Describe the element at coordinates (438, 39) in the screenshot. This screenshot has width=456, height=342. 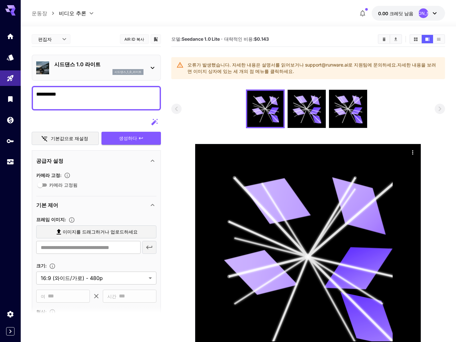
I see `button: 목록 보기에서 미디어 표시` at that location.